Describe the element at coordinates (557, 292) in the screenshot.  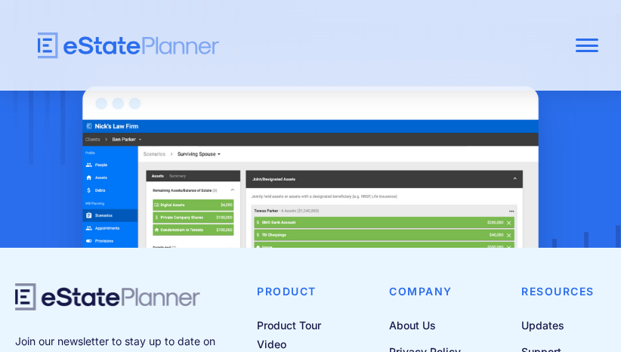
I see `h4: Resources` at that location.